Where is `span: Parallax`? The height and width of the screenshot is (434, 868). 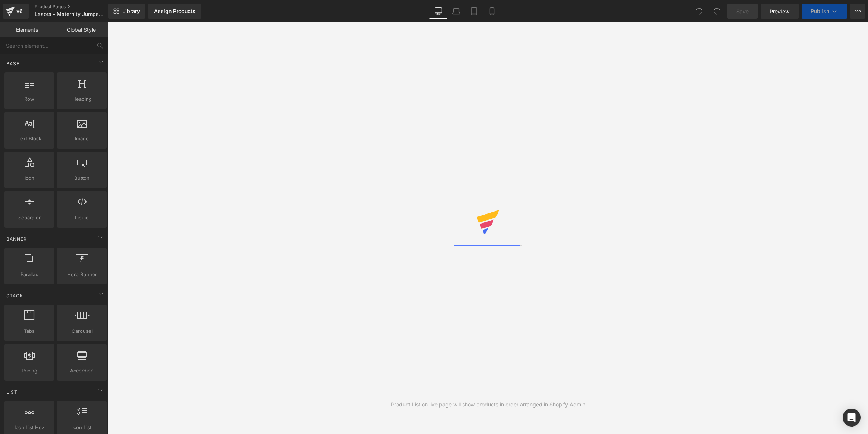
span: Parallax is located at coordinates (29, 274).